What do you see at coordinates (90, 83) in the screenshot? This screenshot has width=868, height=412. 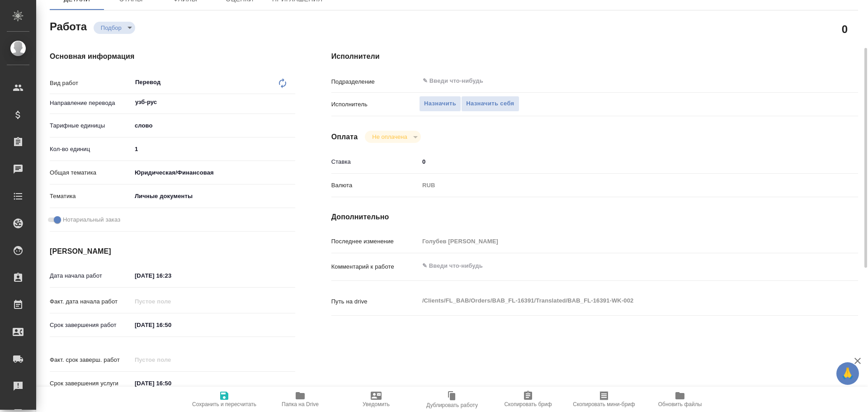 I see `p: Вид работ` at bounding box center [90, 83].